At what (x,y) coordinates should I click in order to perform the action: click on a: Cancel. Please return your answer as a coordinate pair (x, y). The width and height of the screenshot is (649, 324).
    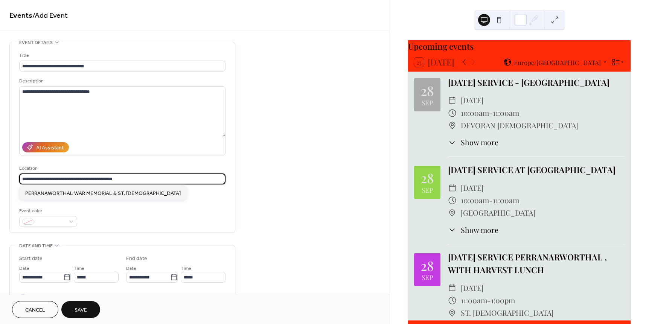
    Looking at the image, I should click on (35, 309).